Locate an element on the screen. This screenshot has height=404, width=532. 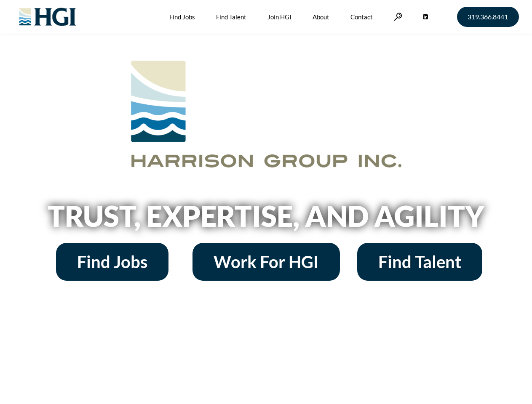
span: Find Talent is located at coordinates (420, 262).